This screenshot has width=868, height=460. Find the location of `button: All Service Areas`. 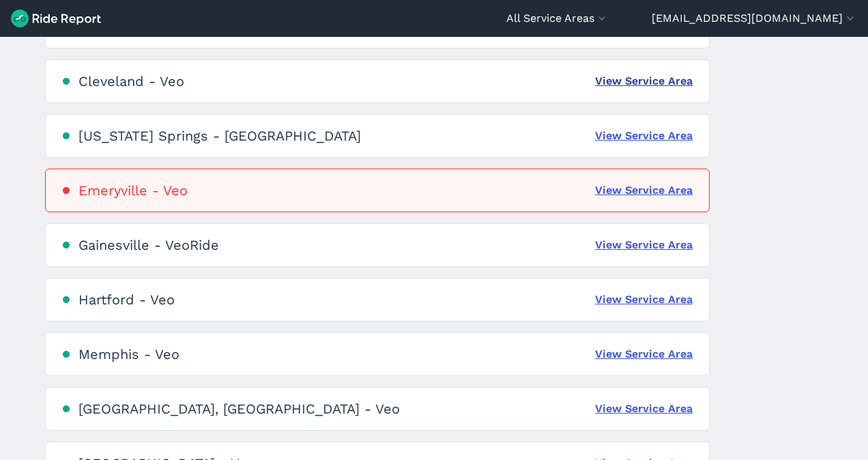

button: All Service Areas is located at coordinates (558, 18).